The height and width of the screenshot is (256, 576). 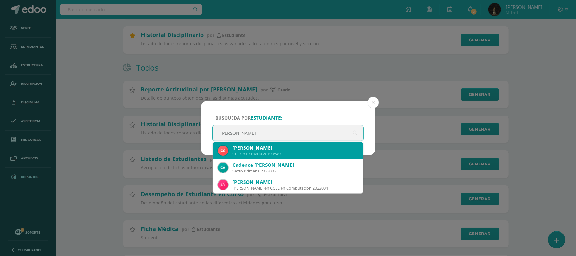 What do you see at coordinates (223, 185) in the screenshot?
I see `img: 70d1ee41eda6c46d668ce42608d996ab.png` at bounding box center [223, 185].